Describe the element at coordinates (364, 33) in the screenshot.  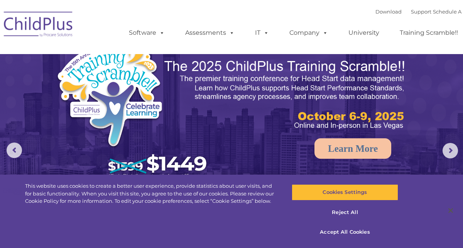
I see `a: University` at that location.